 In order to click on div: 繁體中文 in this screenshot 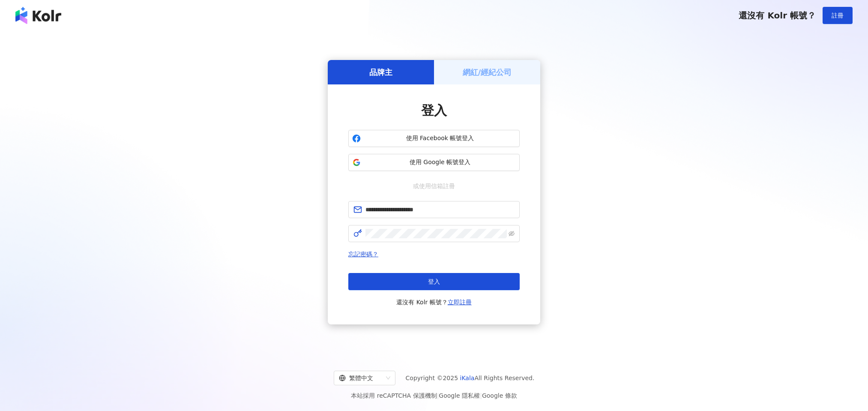, I will do `click(360, 378)`.